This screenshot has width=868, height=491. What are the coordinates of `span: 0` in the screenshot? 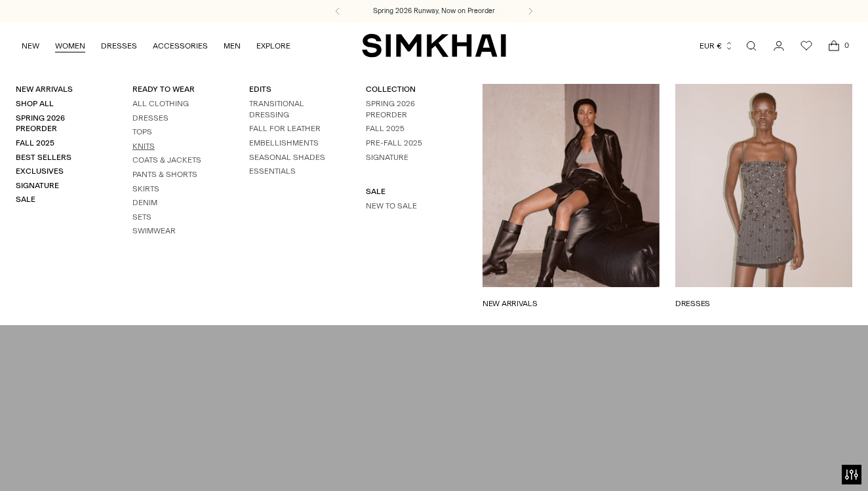 It's located at (846, 45).